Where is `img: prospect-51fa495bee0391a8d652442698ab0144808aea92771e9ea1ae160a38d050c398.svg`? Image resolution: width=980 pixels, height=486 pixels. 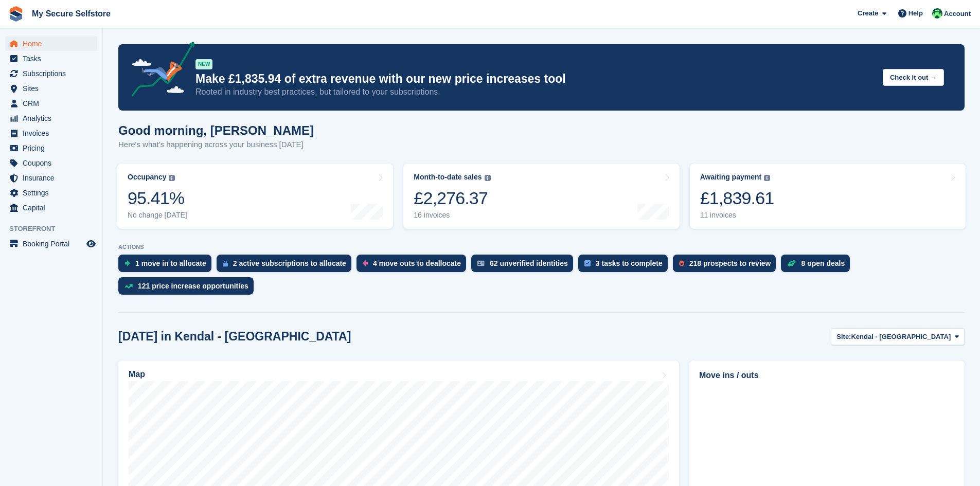 img: prospect-51fa495bee0391a8d652442698ab0144808aea92771e9ea1ae160a38d050c398.svg is located at coordinates (682, 264).